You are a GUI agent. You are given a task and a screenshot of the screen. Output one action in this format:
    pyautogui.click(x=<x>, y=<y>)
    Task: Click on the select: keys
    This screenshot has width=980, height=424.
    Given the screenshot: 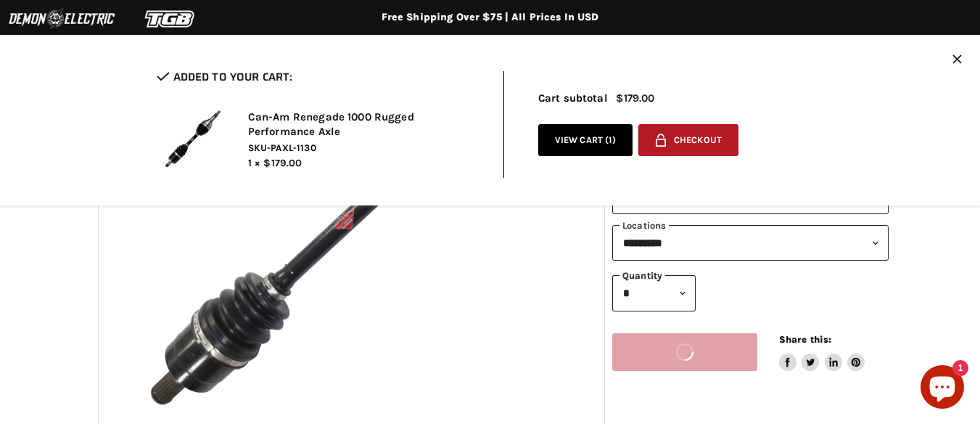 What is the action you would take?
    pyautogui.click(x=750, y=242)
    